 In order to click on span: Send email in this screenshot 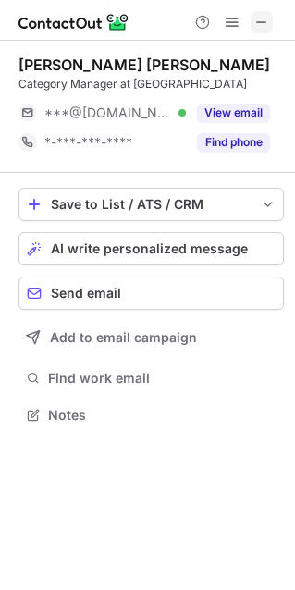, I will do `click(86, 293)`.